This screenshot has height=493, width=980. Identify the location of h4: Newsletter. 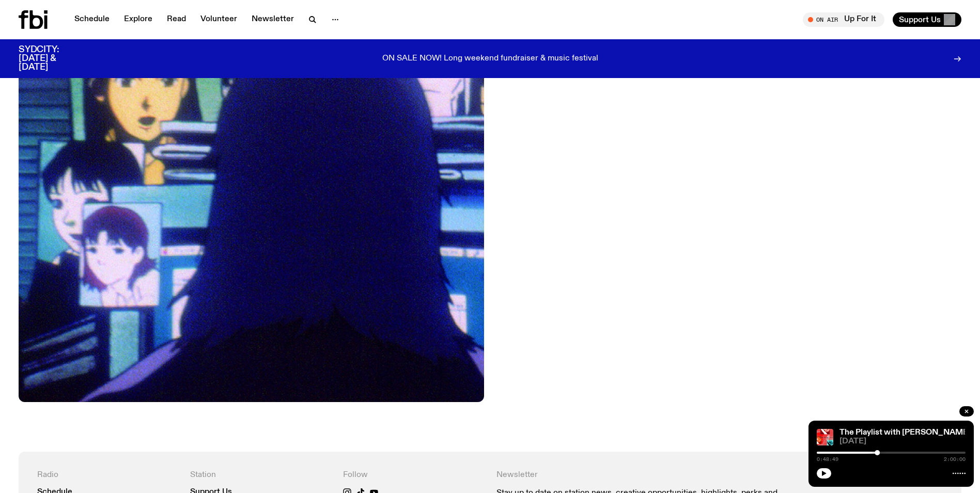
(643, 475).